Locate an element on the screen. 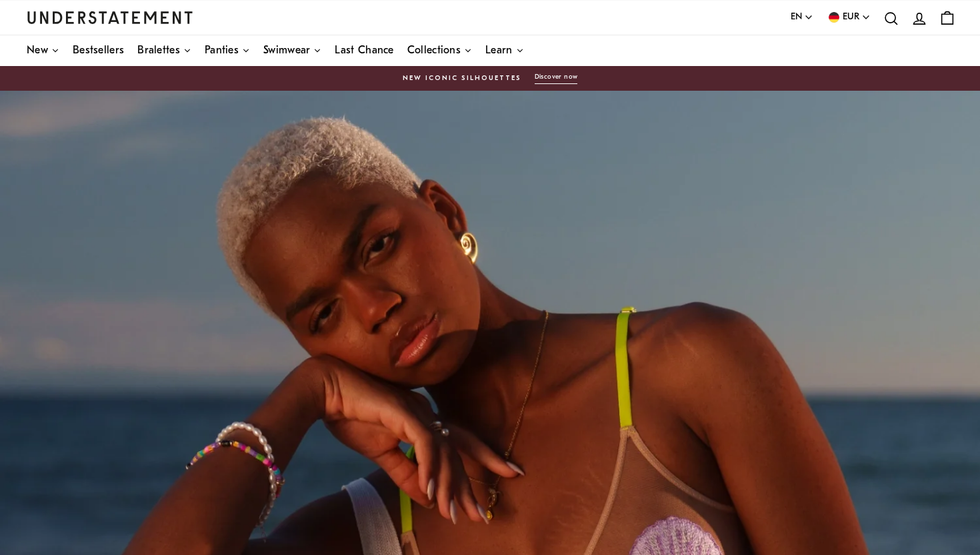  a: New is located at coordinates (43, 51).